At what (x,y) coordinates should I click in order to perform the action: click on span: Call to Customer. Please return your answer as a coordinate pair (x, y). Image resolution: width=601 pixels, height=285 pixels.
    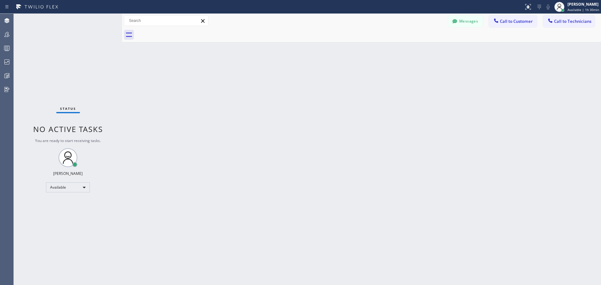
    Looking at the image, I should click on (516, 21).